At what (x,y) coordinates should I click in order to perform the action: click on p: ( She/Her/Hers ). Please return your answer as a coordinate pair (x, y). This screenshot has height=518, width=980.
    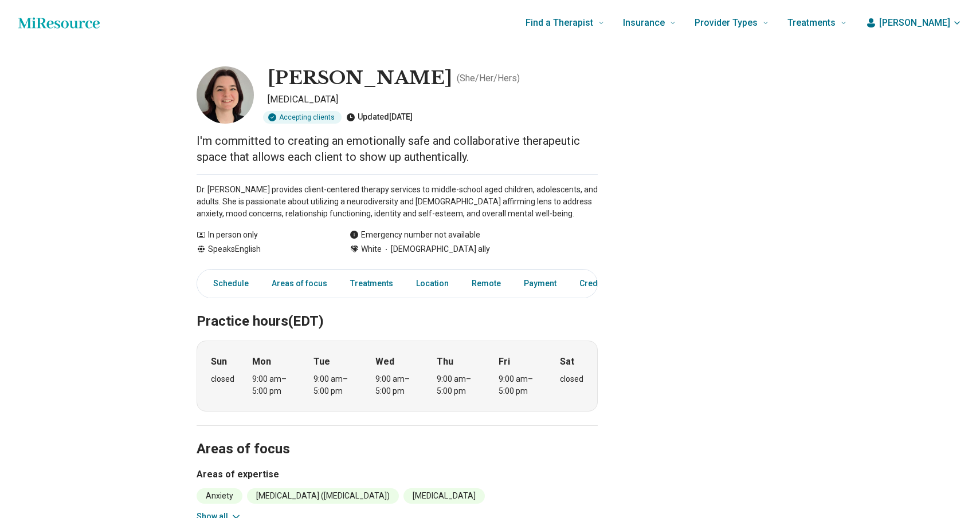
    Looking at the image, I should click on (488, 78).